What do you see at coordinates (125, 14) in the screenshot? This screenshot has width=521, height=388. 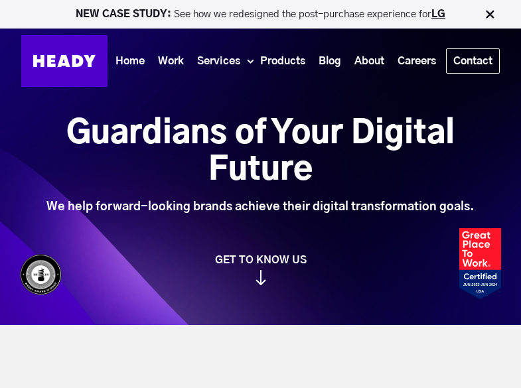 I see `strong: NEW CASE STUDY:` at bounding box center [125, 14].